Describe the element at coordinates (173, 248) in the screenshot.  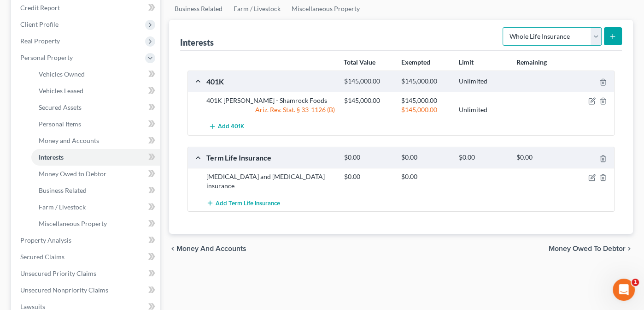
I see `i: chevron_left` at that location.